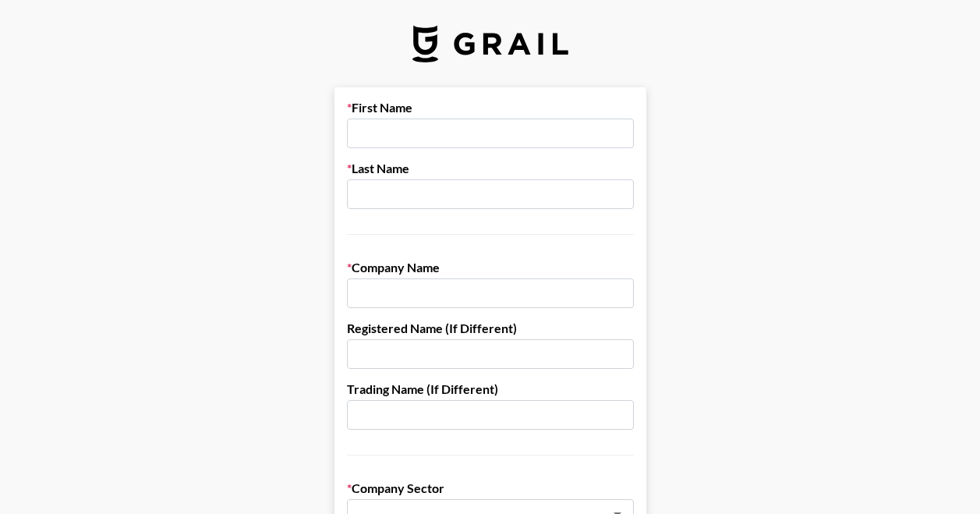  What do you see at coordinates (491, 389) in the screenshot?
I see `label: Trading Name (If Different)` at bounding box center [491, 389].